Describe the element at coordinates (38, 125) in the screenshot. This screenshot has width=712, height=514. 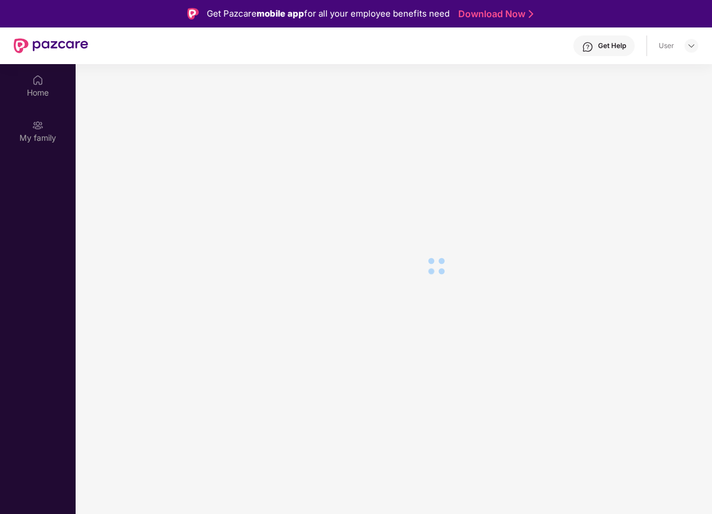
I see `img: svg+xml;base64,PHN2ZyB3aWR0aD0iMjAiIGhlaWdodD0iMjAiIHZpZXdCb3g9IjAgMCAyMCAyMCIgZmlsbD0ibm9uZSIgeG...` at that location.